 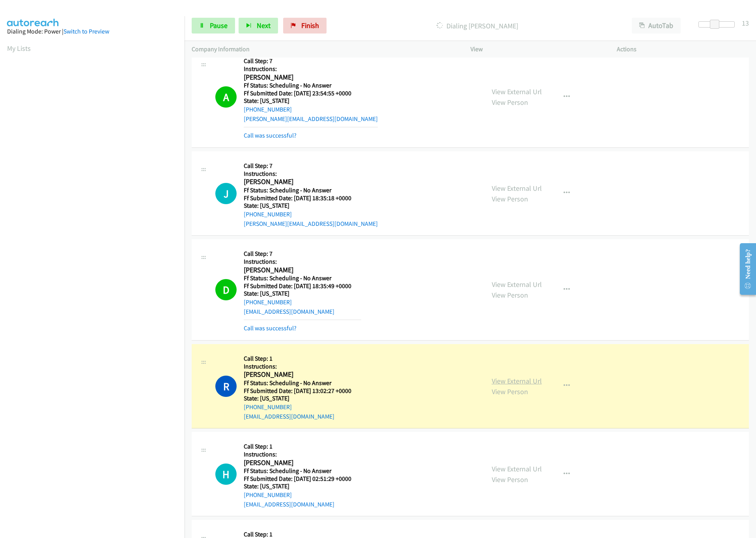 What do you see at coordinates (92, 31) in the screenshot?
I see `div: Dialing Mode: Power |` at bounding box center [92, 31].